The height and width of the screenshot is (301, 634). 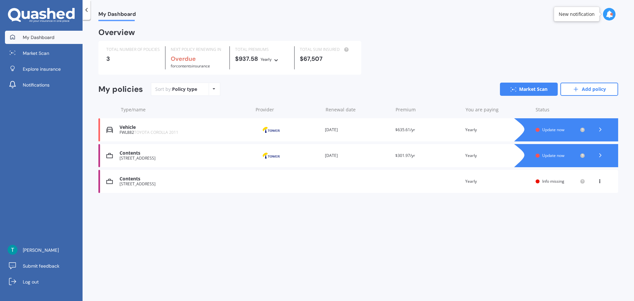 I want to click on div: Sort by:, so click(x=176, y=89).